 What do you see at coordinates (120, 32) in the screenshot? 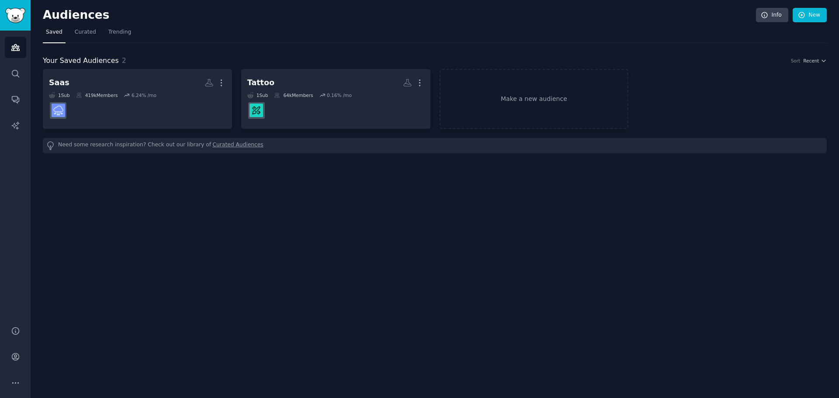
I see `span: Trending` at bounding box center [120, 32].